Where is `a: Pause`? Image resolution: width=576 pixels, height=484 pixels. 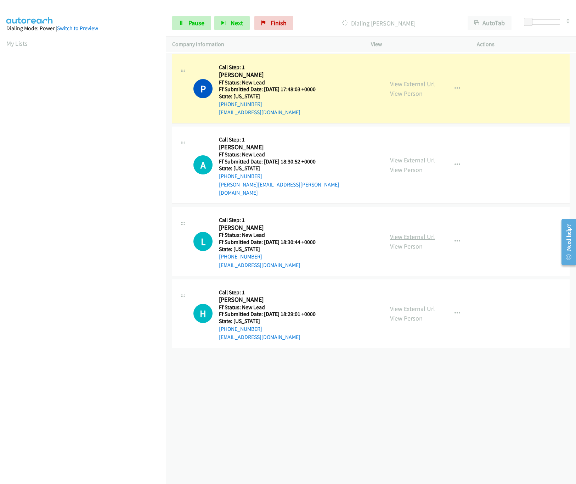
a: Pause is located at coordinates (192, 23).